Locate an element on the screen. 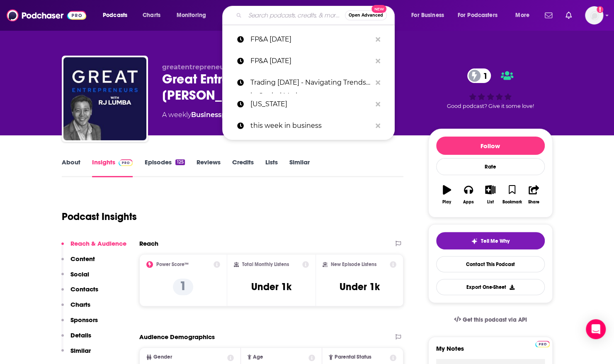 Image resolution: width=614 pixels, height=364 pixels. a: Get this podcast via API is located at coordinates (490, 320).